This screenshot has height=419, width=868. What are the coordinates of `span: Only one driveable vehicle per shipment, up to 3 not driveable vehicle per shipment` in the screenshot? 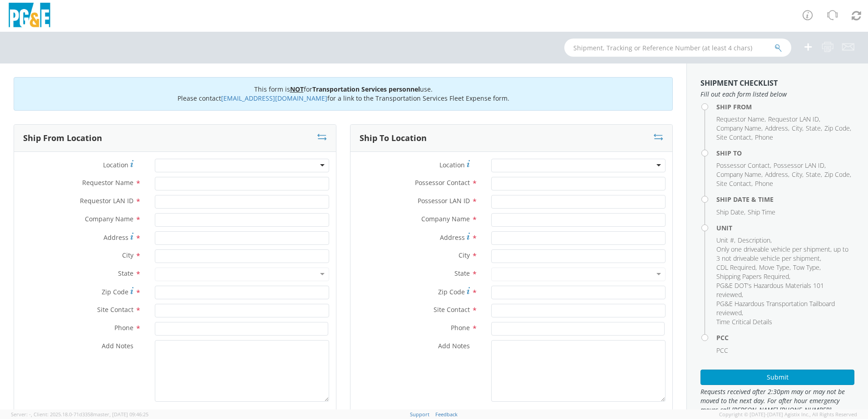 It's located at (782, 253).